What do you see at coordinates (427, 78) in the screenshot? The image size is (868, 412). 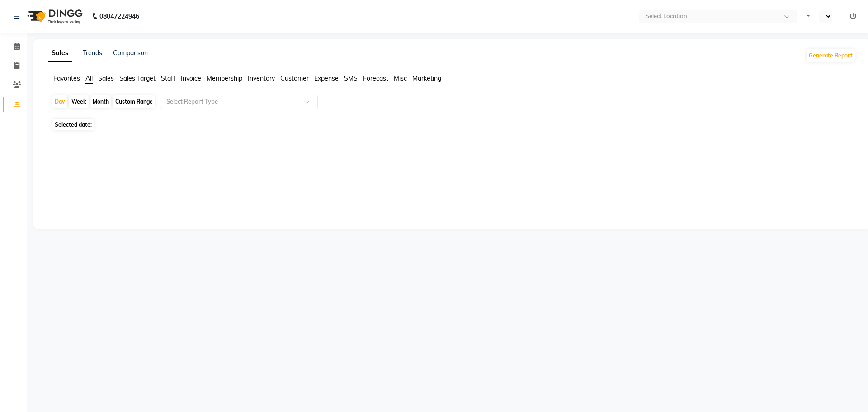 I see `span: Marketing` at bounding box center [427, 78].